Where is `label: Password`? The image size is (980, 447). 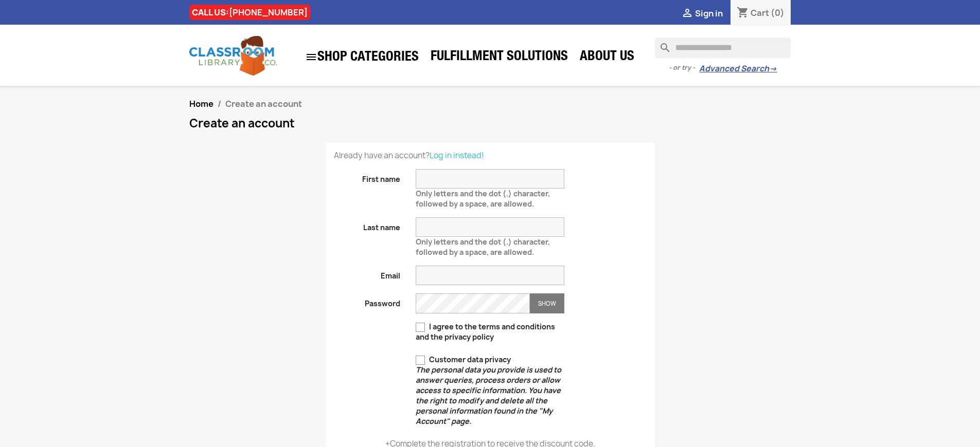
label: Password is located at coordinates (368, 301).